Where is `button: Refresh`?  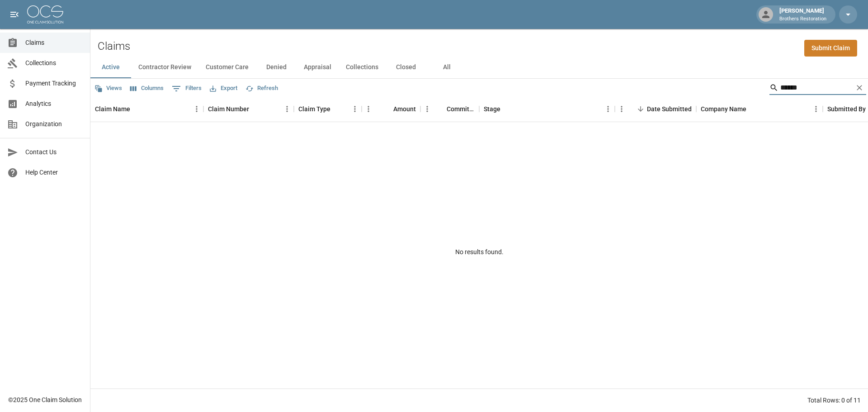
button: Refresh is located at coordinates (262, 88).